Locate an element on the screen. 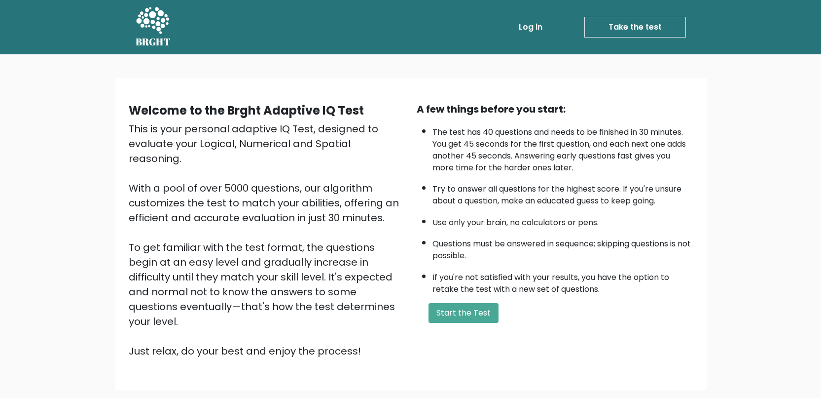 This screenshot has width=821, height=398. div: A few things before you start: is located at coordinates (555, 109).